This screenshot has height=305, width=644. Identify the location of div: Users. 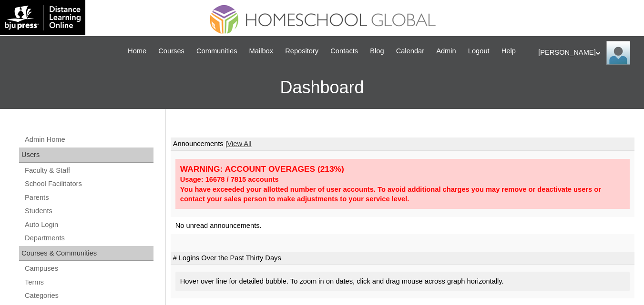
(86, 155).